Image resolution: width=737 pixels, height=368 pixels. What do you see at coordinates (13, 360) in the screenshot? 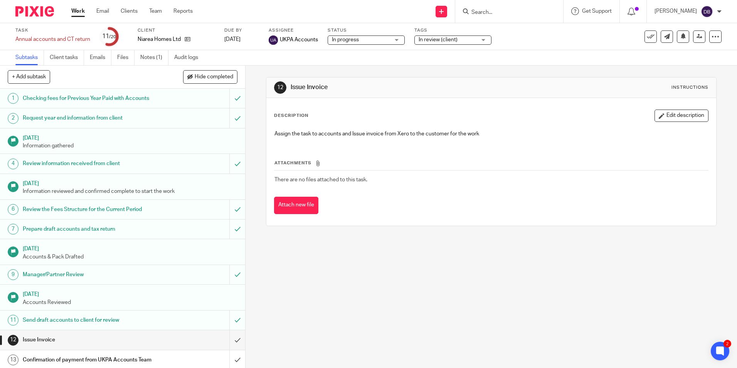
I see `div: 13` at bounding box center [13, 360].